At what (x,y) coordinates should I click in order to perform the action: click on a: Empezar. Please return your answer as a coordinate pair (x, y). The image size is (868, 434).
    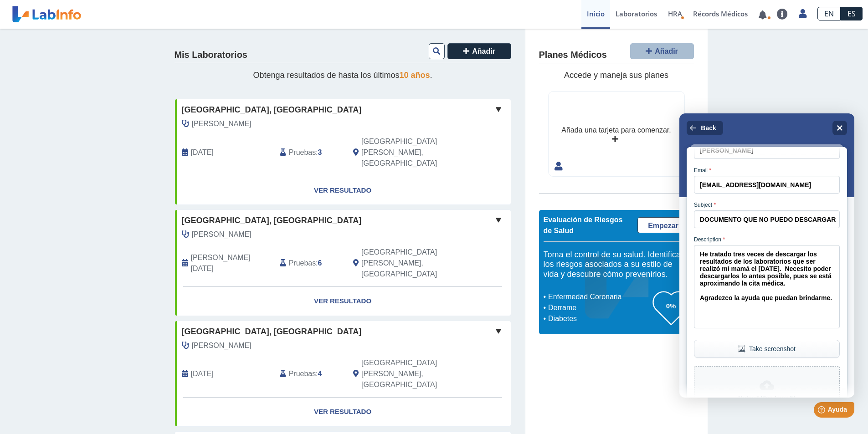
    Looking at the image, I should click on (663, 225).